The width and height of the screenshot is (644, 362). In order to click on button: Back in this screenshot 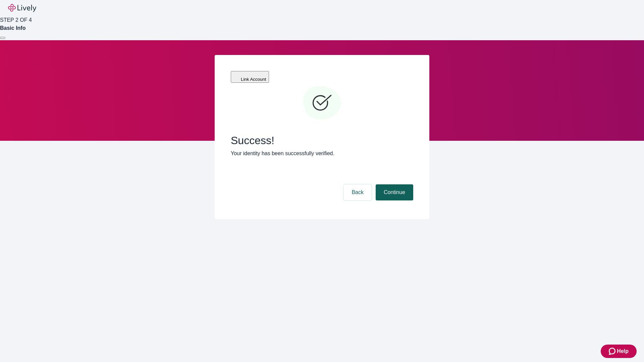, I will do `click(357, 192)`.